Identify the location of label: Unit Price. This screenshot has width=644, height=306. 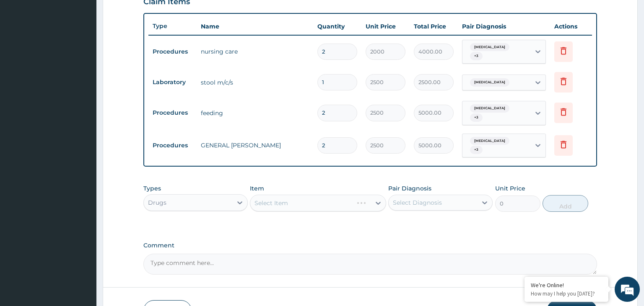
(510, 189).